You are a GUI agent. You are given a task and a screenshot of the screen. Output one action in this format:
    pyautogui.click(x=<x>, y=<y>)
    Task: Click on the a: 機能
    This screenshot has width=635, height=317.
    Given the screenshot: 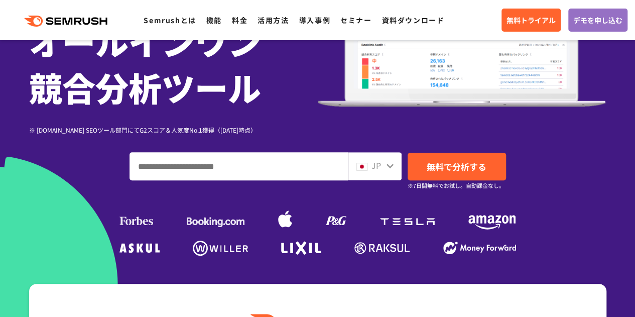 What is the action you would take?
    pyautogui.click(x=214, y=20)
    